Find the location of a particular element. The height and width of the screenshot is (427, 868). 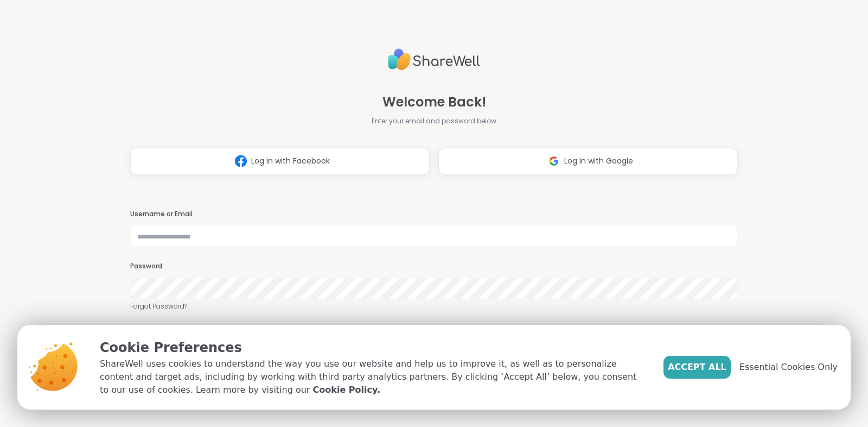

h3: Username or Email is located at coordinates (434, 214).